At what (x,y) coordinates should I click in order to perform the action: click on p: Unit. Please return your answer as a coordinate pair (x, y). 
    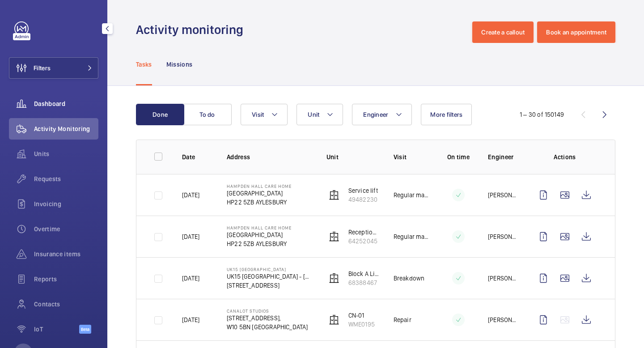
    Looking at the image, I should click on (353, 157).